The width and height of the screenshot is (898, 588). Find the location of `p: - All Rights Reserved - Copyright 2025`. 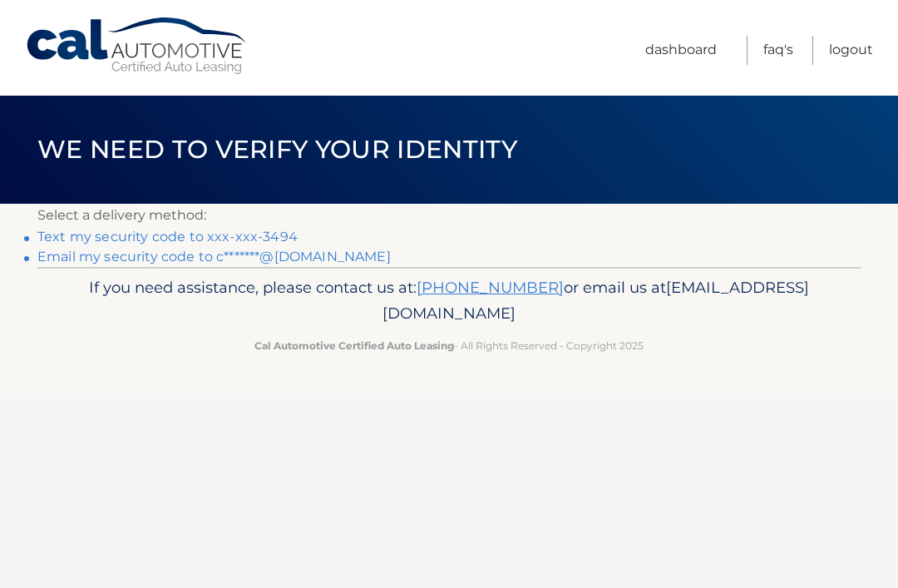

p: - All Rights Reserved - Copyright 2025 is located at coordinates (449, 345).